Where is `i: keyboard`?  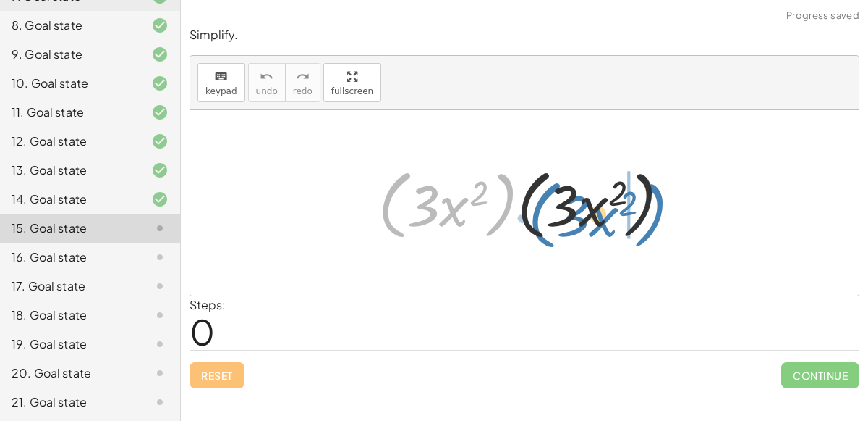
i: keyboard is located at coordinates (221, 77).